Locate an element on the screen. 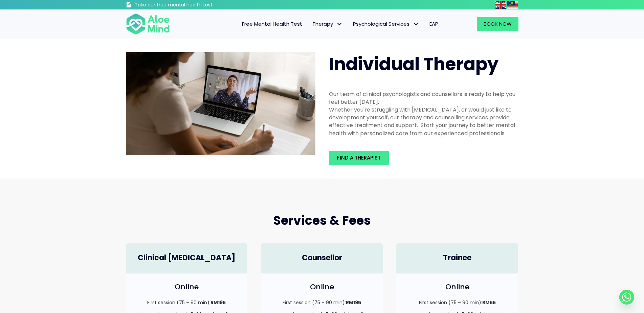 Image resolution: width=644 pixels, height=313 pixels. a: English is located at coordinates (501, 5).